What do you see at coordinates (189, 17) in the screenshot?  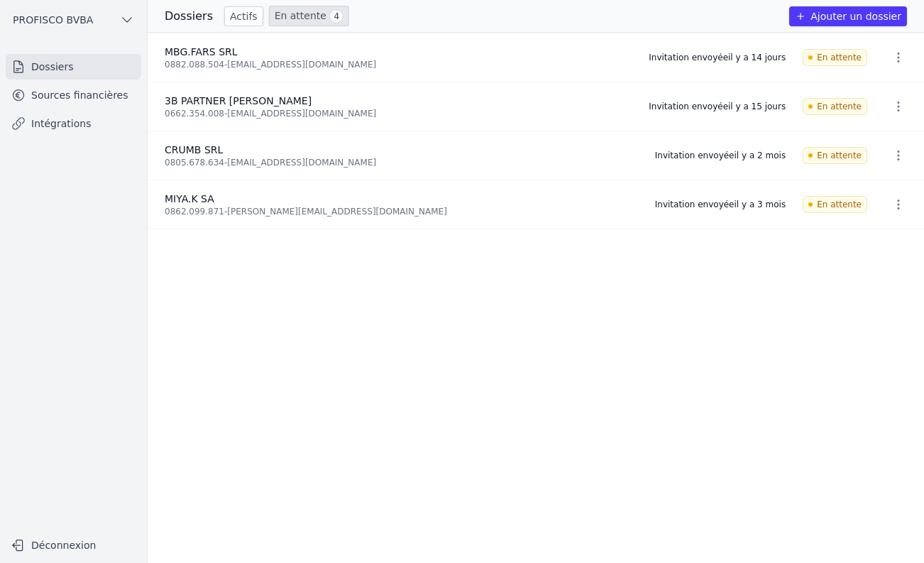 I see `h3: Dossiers` at bounding box center [189, 17].